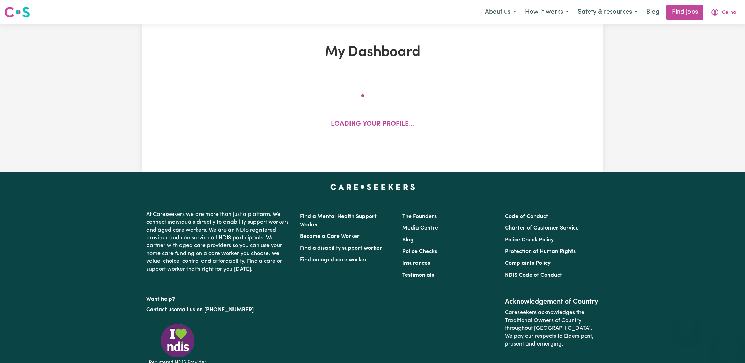  I want to click on a: Find a disability support worker, so click(341, 248).